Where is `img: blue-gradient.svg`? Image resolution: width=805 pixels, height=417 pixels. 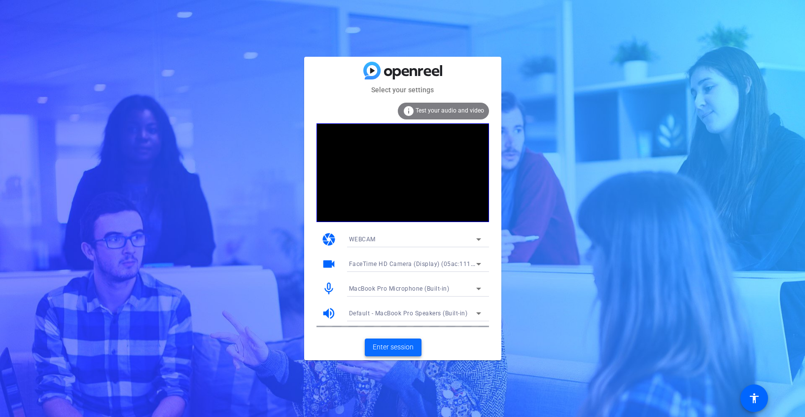
img: blue-gradient.svg is located at coordinates (403, 70).